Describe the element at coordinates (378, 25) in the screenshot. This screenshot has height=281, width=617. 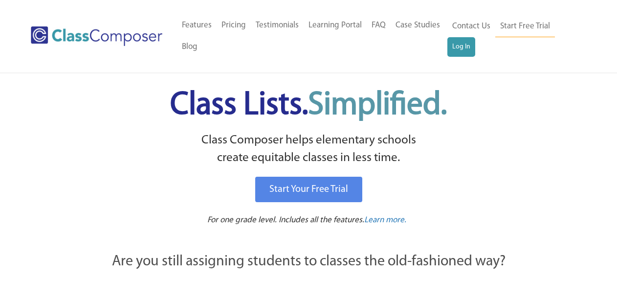
I see `a: FAQ` at that location.